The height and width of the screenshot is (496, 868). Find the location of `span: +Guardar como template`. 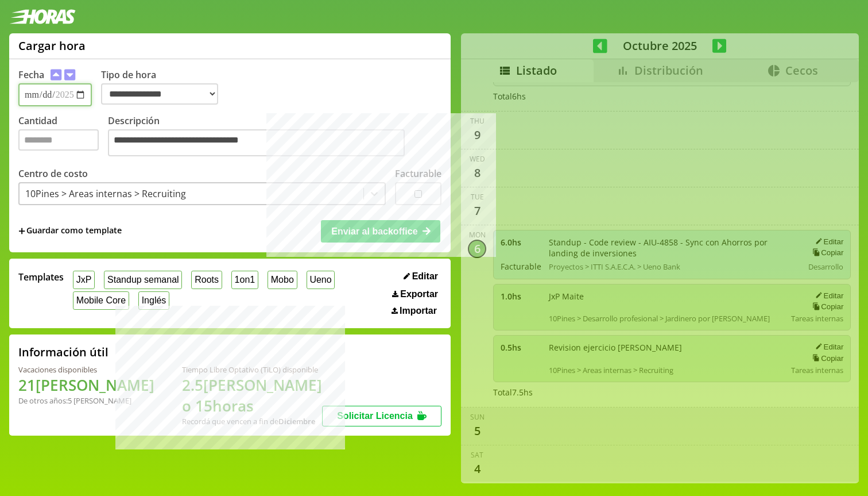

span: +Guardar como template is located at coordinates (70, 231).